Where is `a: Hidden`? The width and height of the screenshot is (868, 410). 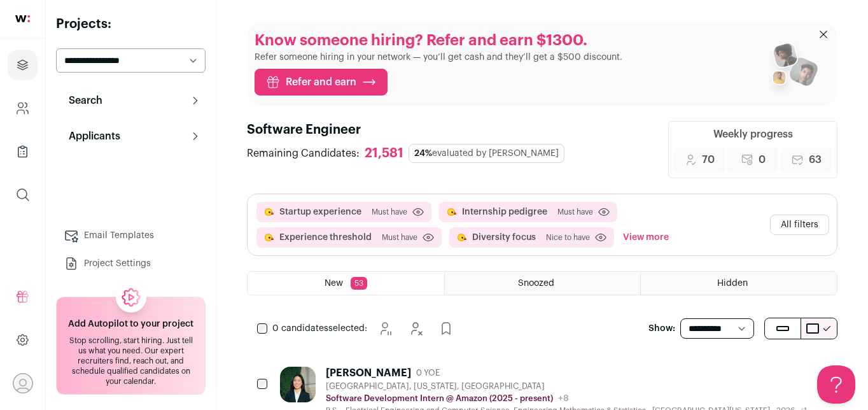 a: Hidden is located at coordinates (739, 283).